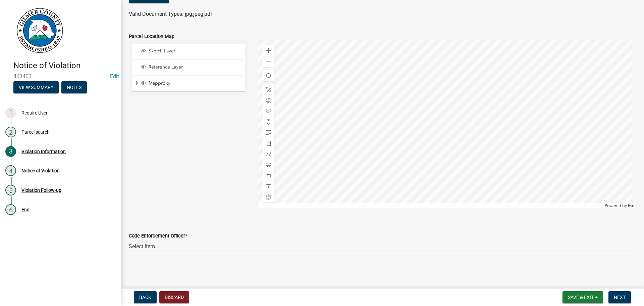 Image resolution: width=644 pixels, height=306 pixels. What do you see at coordinates (174, 297) in the screenshot?
I see `button: Discard` at bounding box center [174, 297].